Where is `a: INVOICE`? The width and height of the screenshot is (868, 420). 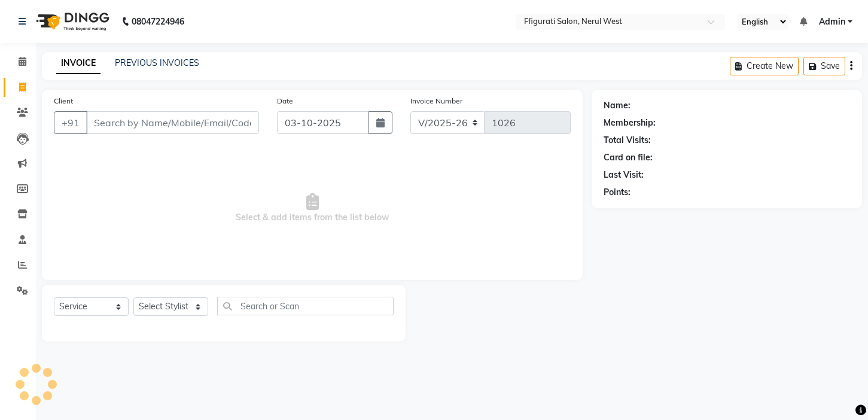
a: INVOICE is located at coordinates (78, 63).